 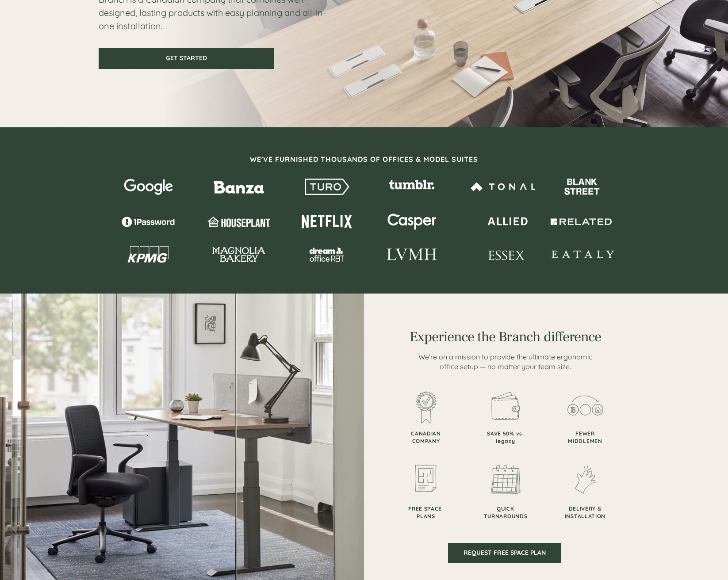 What do you see at coordinates (186, 59) in the screenshot?
I see `a: GET STARTED` at bounding box center [186, 59].